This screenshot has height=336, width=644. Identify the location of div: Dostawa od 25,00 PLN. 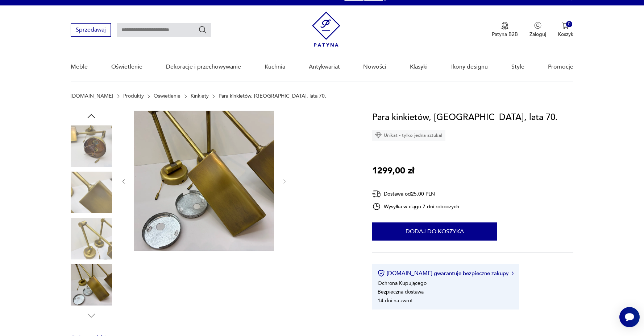
(416, 194).